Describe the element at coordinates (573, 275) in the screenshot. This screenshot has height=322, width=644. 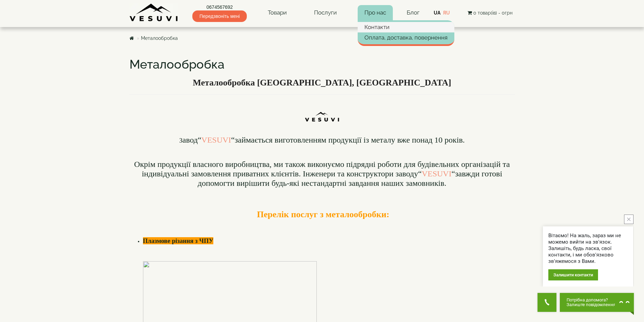
I see `div: Залишити контакти` at that location.